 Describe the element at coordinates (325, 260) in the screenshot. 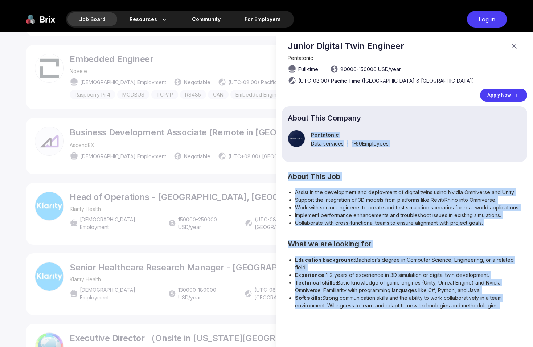

I see `strong: Education background:` at that location.